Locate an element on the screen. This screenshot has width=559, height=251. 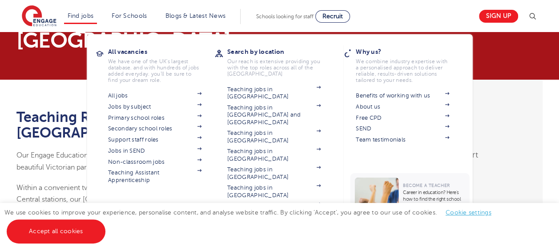
a: All jobs is located at coordinates (155, 96).